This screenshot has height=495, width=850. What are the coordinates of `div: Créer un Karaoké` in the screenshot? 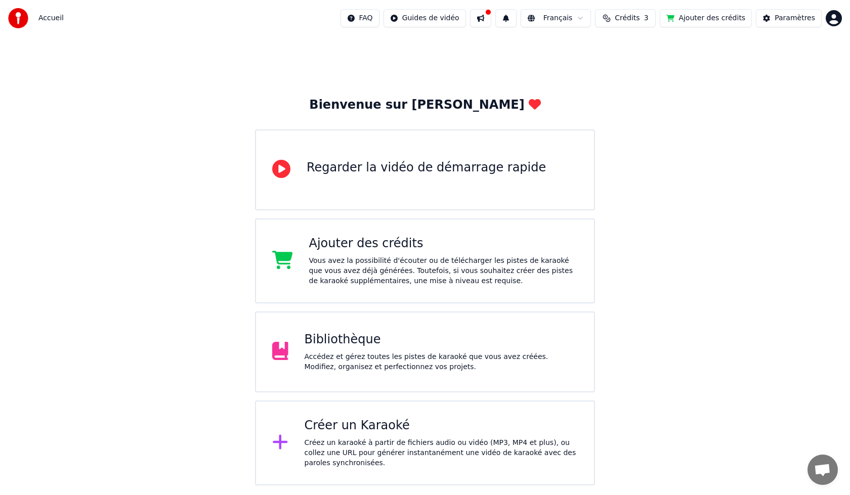 It's located at (441, 426).